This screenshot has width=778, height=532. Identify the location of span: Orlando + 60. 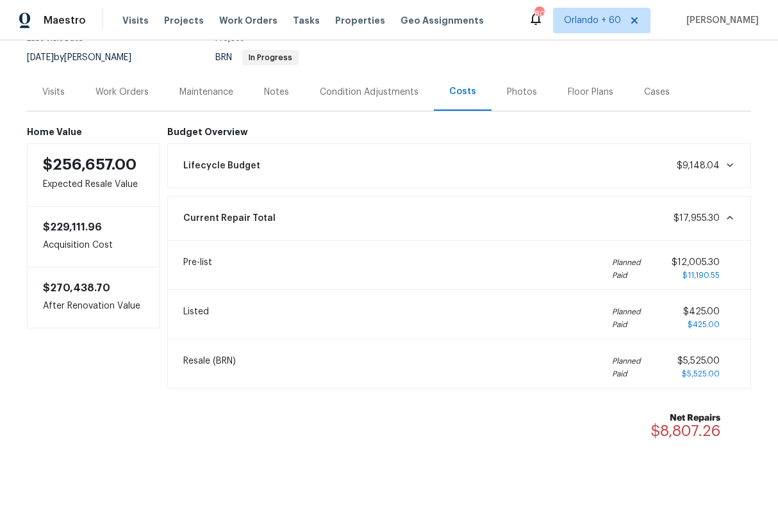
(592, 20).